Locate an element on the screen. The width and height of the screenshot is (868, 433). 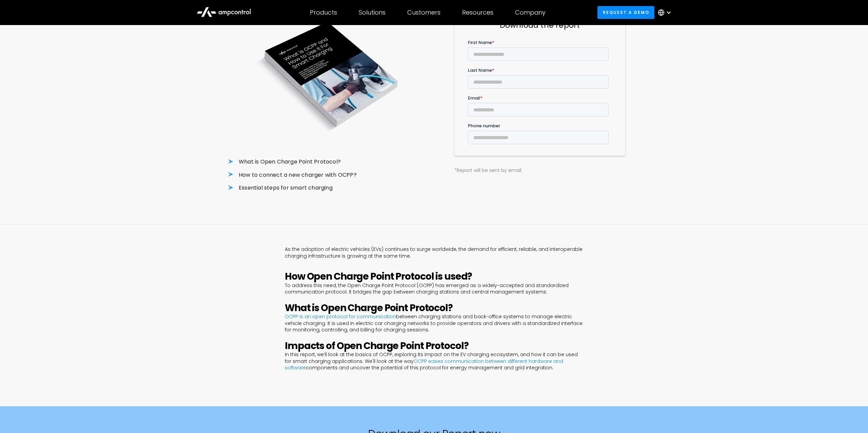
div: Solutions is located at coordinates (372, 13).